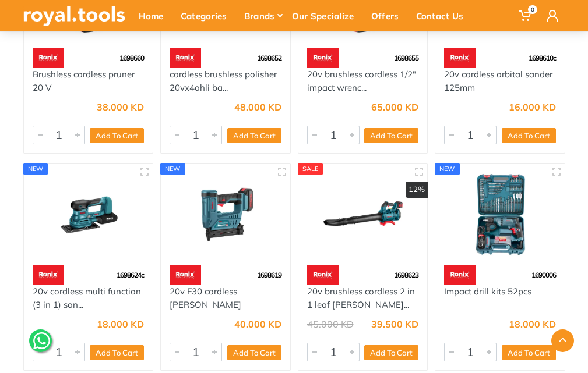 This screenshot has width=588, height=373. What do you see at coordinates (498, 81) in the screenshot?
I see `a: 20v cordless orbital sander 125mm` at bounding box center [498, 81].